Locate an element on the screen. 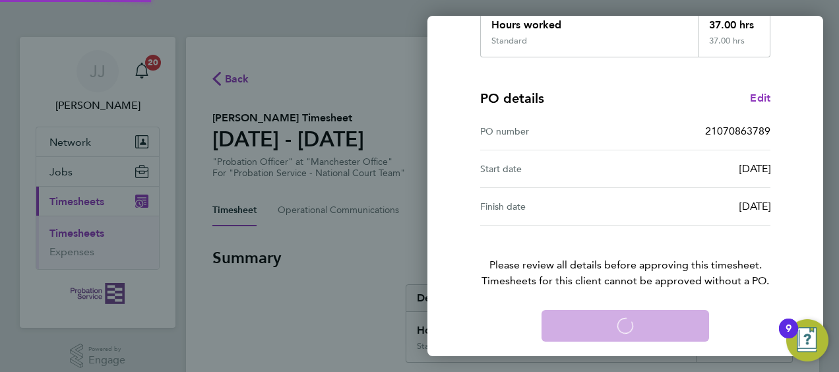 Image resolution: width=839 pixels, height=372 pixels. div: Standard is located at coordinates (509, 41).